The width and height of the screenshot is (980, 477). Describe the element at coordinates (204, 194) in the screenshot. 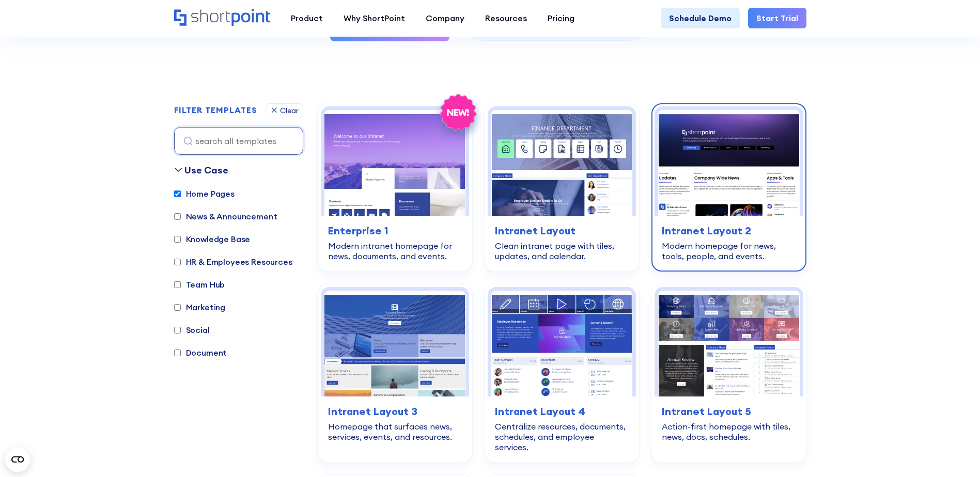

I see `label: Home Pages` at that location.